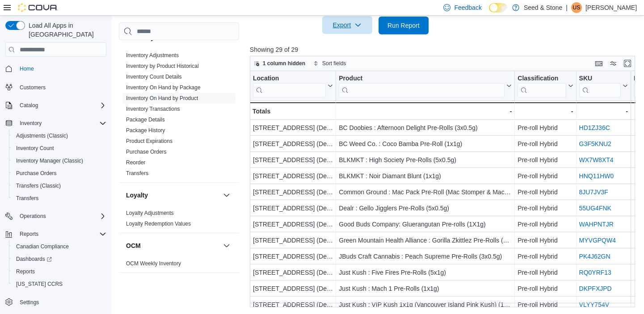  I want to click on a: PK4J62GN, so click(594, 257).